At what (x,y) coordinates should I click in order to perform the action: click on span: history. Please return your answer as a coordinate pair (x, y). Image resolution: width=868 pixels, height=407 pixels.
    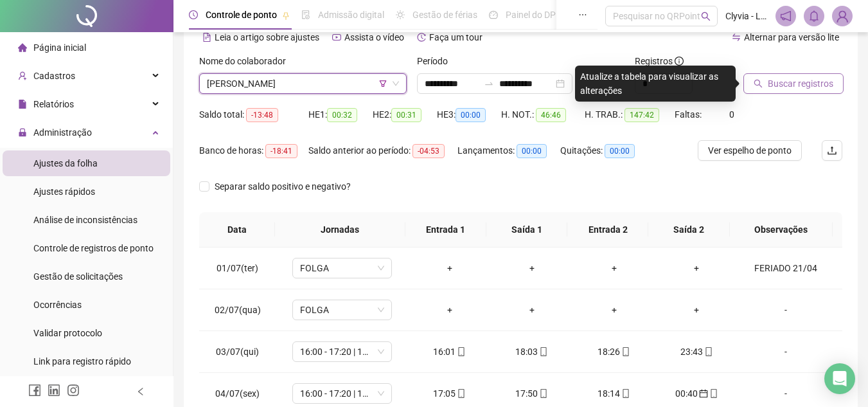
    Looking at the image, I should click on (422, 37).